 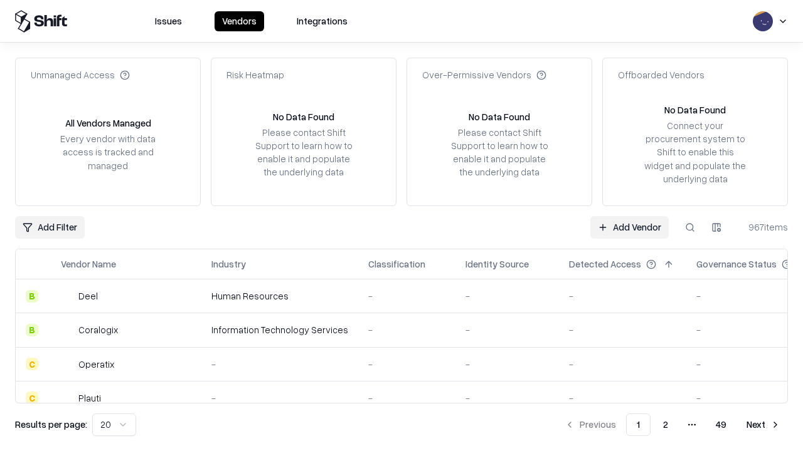 What do you see at coordinates (67, 330) in the screenshot?
I see `img: Coralogix` at bounding box center [67, 330].